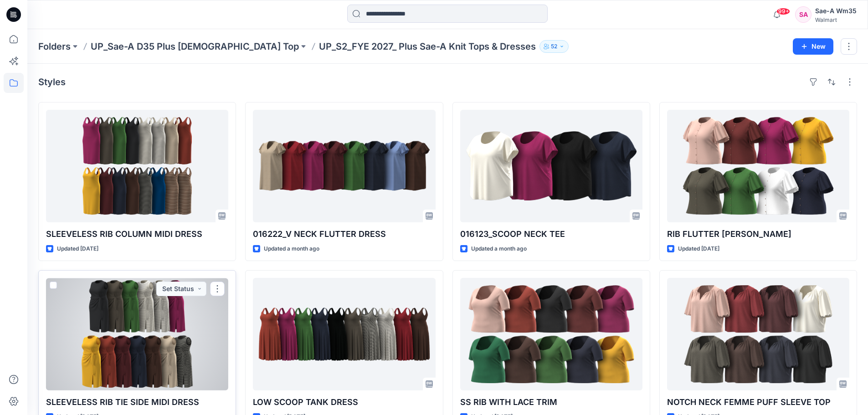 The image size is (868, 415). I want to click on p: NOTCH NECK FEMME PUFF SLEEVE TOP, so click(759, 403).